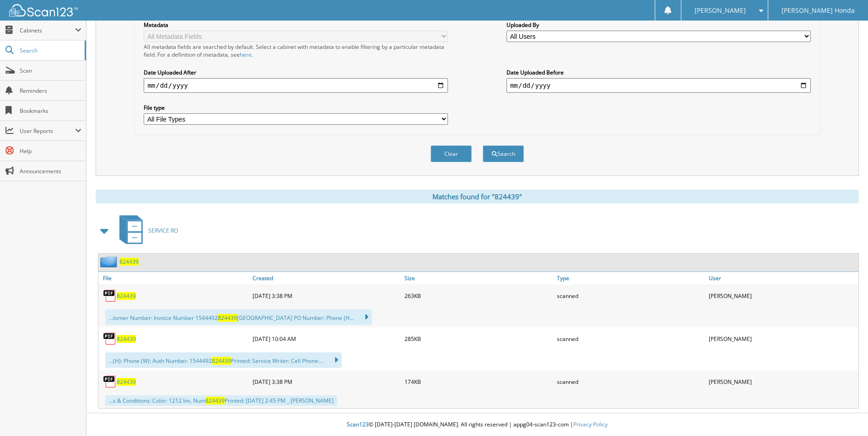 The height and width of the screenshot is (436, 868). I want to click on label: Date Uploaded After, so click(296, 72).